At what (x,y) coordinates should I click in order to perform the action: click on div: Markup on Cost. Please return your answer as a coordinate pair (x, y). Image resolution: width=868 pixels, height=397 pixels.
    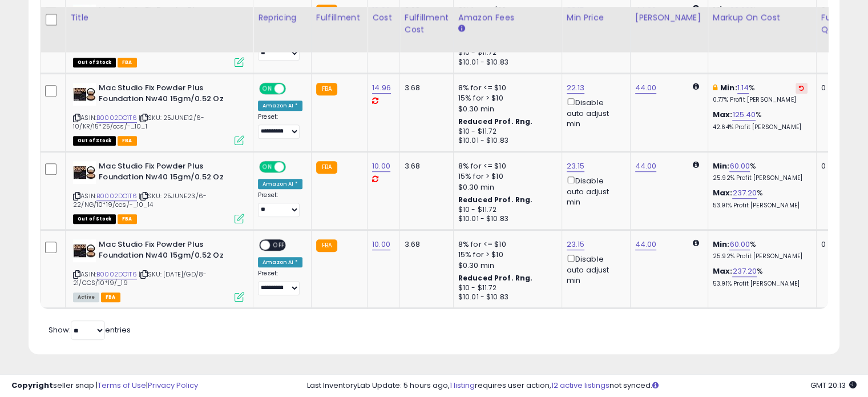
    Looking at the image, I should click on (762, 17).